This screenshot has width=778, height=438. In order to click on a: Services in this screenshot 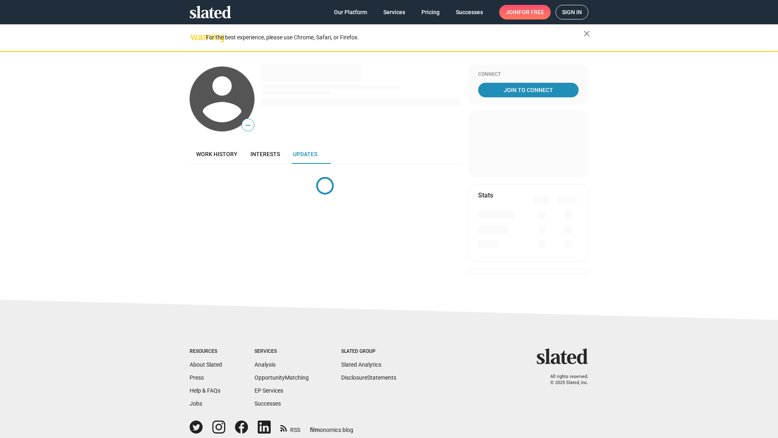, I will do `click(394, 12)`.